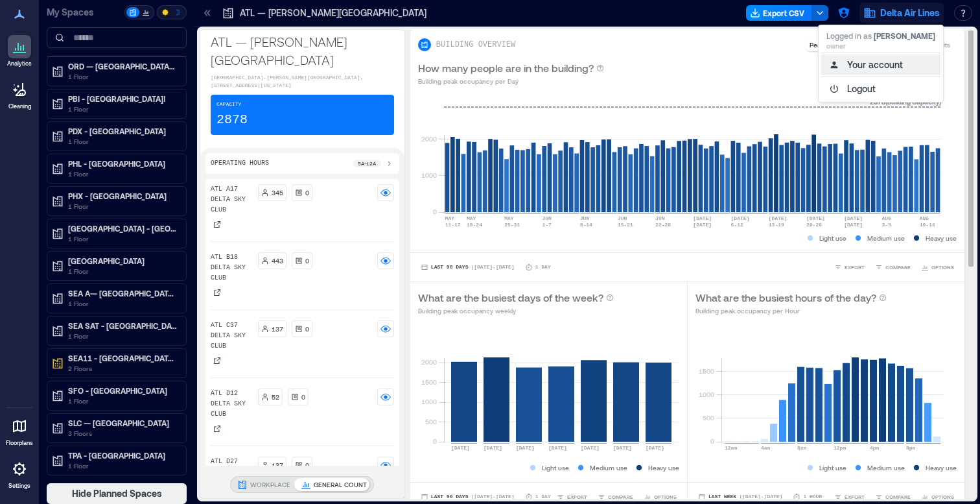 This screenshot has width=980, height=504. What do you see at coordinates (928, 225) in the screenshot?
I see `text: 10-16` at bounding box center [928, 225].